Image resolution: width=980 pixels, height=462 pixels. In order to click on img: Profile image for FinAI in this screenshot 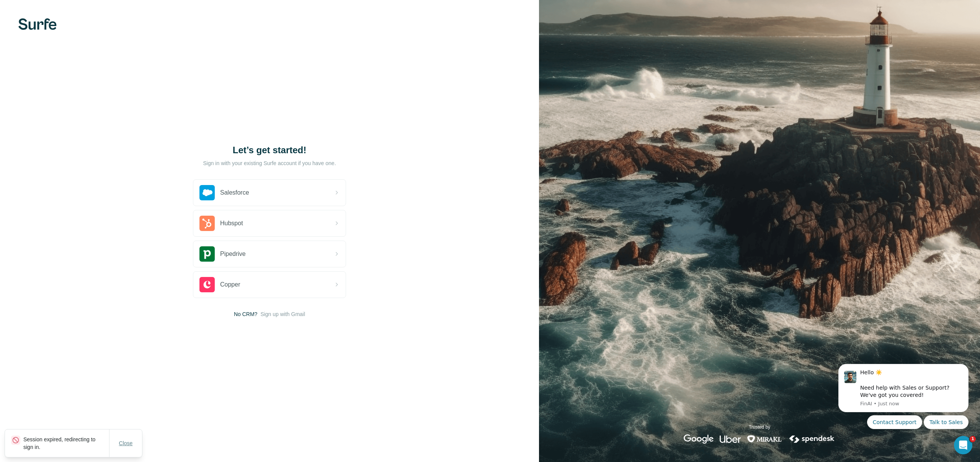, I will do `click(24, 20)`.